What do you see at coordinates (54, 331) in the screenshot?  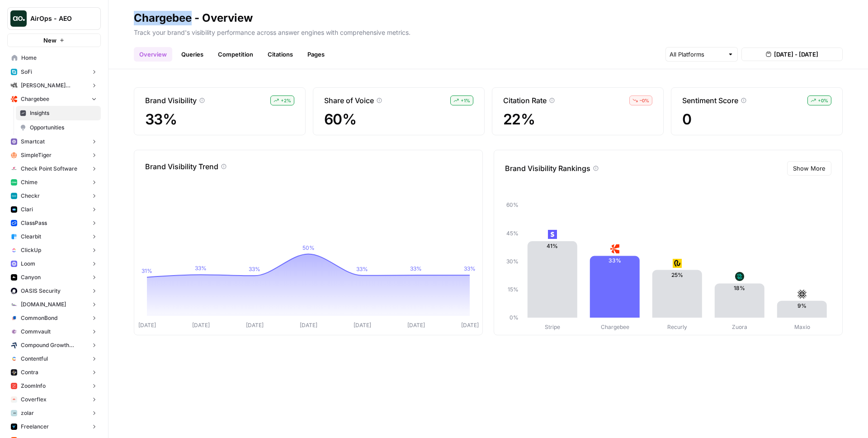 I see `button: Commvault` at bounding box center [54, 331].